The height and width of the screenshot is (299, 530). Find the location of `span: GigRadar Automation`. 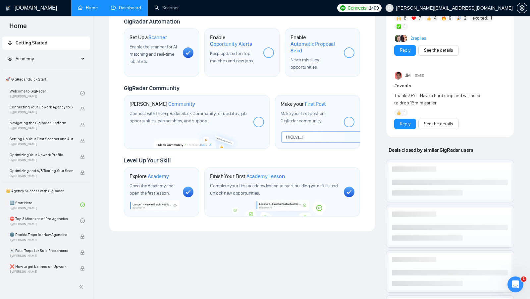

span: GigRadar Automation is located at coordinates (152, 22).